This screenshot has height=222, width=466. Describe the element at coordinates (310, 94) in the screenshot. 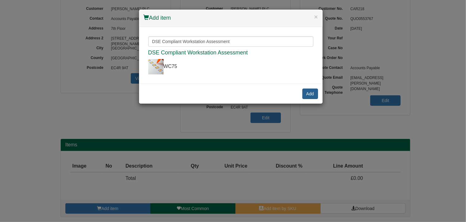

I see `button: Add` at that location.